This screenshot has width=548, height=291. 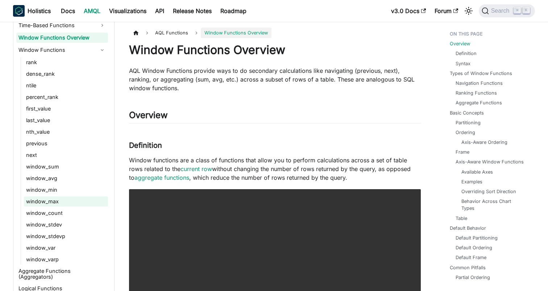 I want to click on a: Common Pitfalls, so click(x=468, y=267).